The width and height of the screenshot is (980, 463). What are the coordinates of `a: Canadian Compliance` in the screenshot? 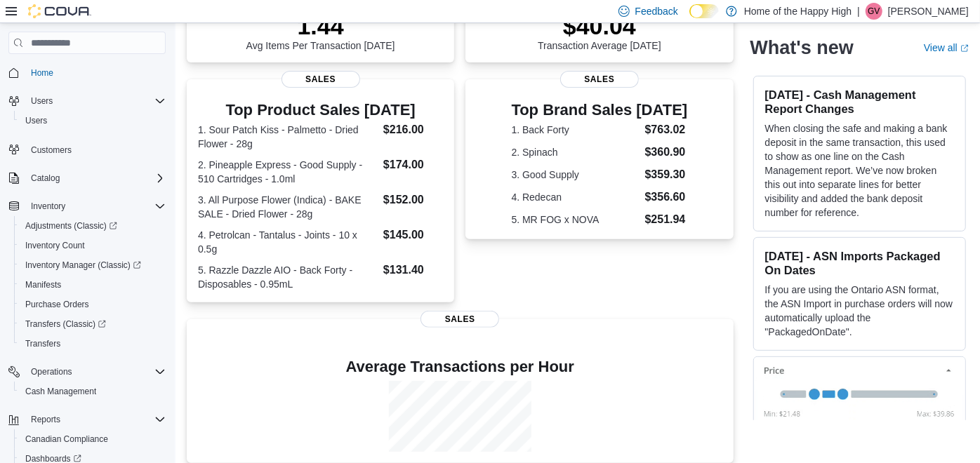 It's located at (67, 439).